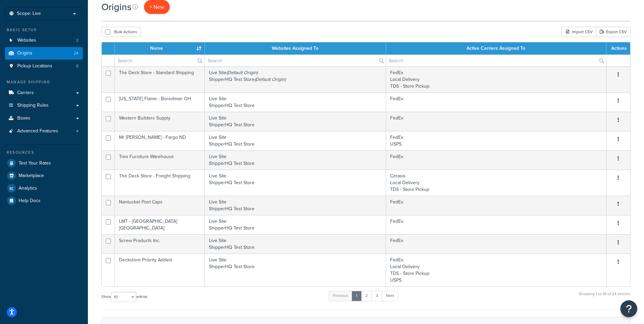 This screenshot has width=644, height=324. I want to click on a: Pickup Locations 0, so click(44, 66).